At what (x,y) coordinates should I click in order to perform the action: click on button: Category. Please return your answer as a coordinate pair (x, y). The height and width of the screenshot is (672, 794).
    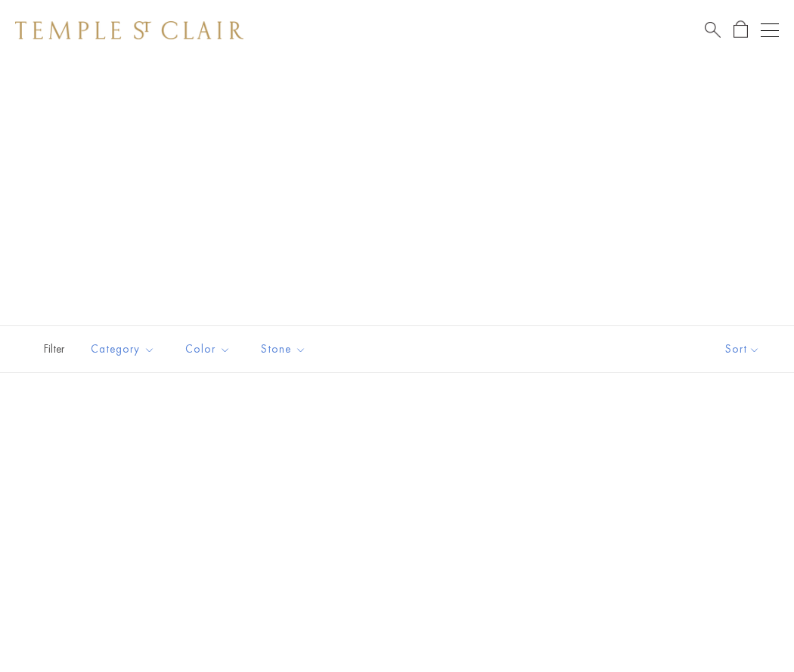
    Looking at the image, I should click on (123, 349).